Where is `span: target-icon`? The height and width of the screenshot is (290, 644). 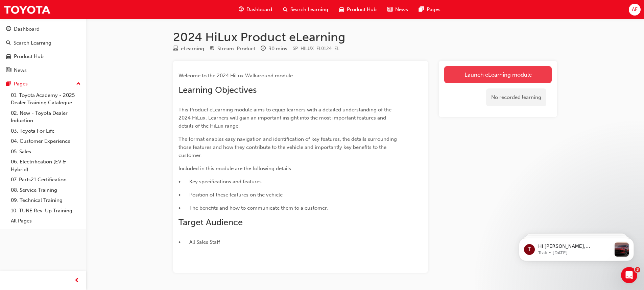 span: target-icon is located at coordinates (212, 49).